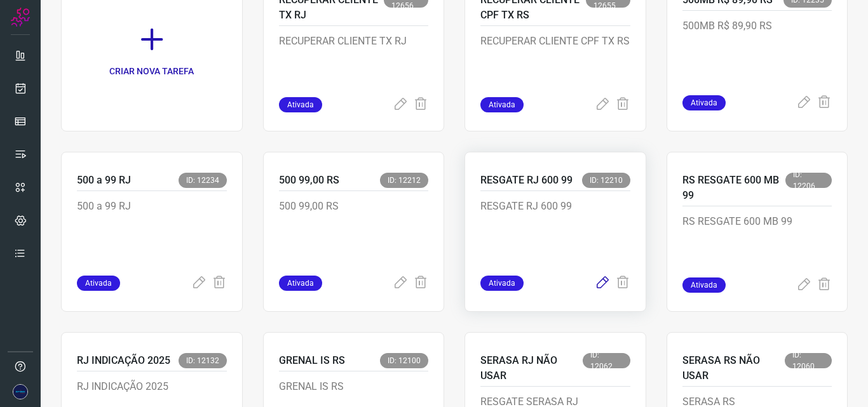 This screenshot has width=868, height=407. I want to click on p: RJ INDICAÇÃO 2025, so click(123, 361).